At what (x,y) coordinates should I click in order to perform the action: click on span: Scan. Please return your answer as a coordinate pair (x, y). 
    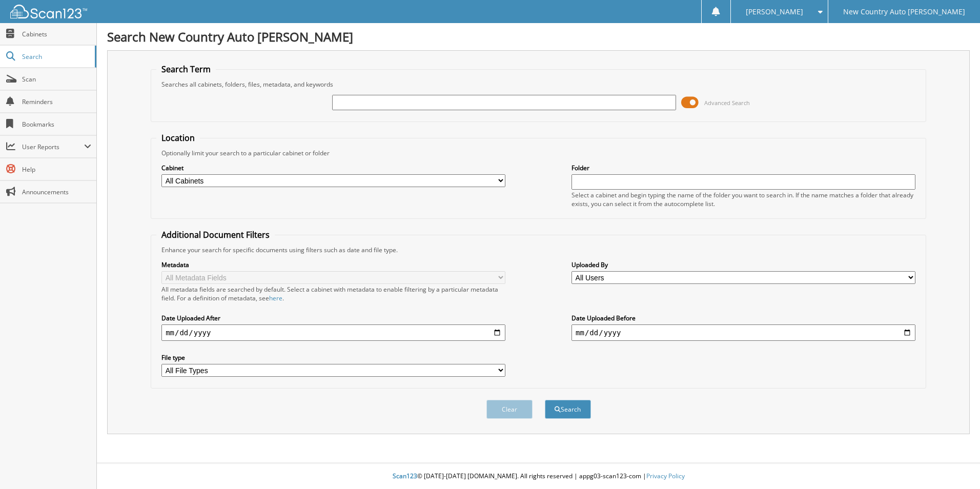
    Looking at the image, I should click on (56, 79).